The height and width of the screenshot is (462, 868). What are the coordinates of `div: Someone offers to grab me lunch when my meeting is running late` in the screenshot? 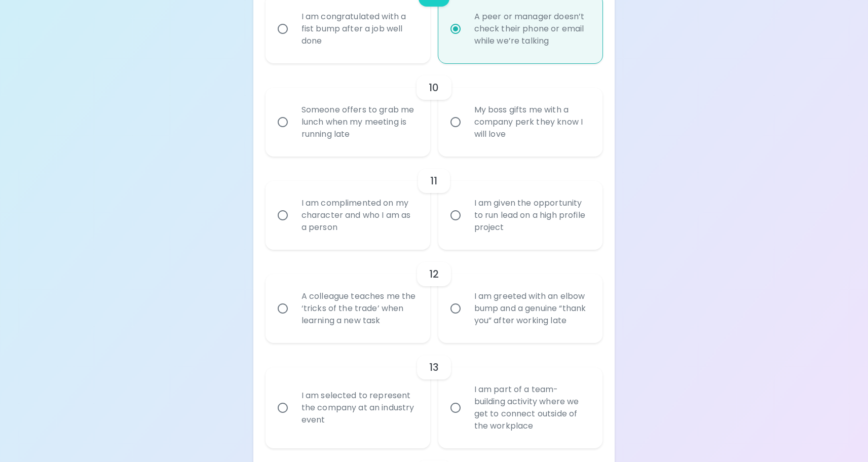 It's located at (359, 122).